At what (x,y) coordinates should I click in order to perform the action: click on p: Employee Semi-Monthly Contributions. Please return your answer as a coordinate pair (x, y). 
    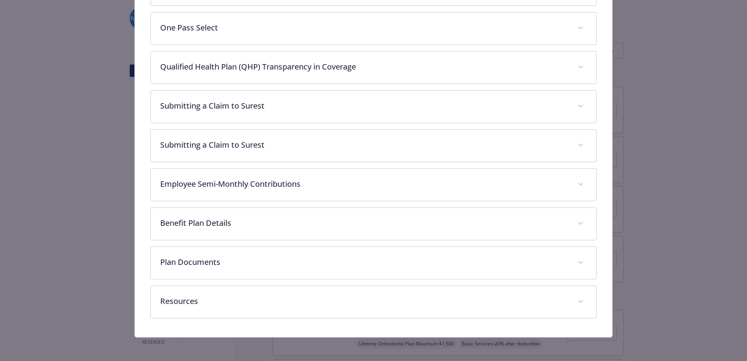
    Looking at the image, I should click on (364, 184).